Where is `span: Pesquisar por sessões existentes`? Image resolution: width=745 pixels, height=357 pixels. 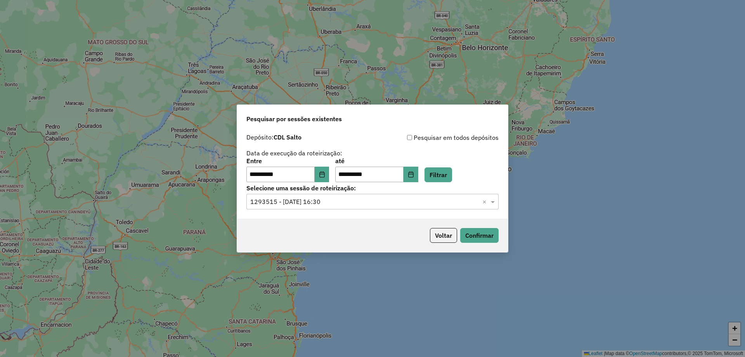
span: Pesquisar por sessões existentes is located at coordinates (294, 119).